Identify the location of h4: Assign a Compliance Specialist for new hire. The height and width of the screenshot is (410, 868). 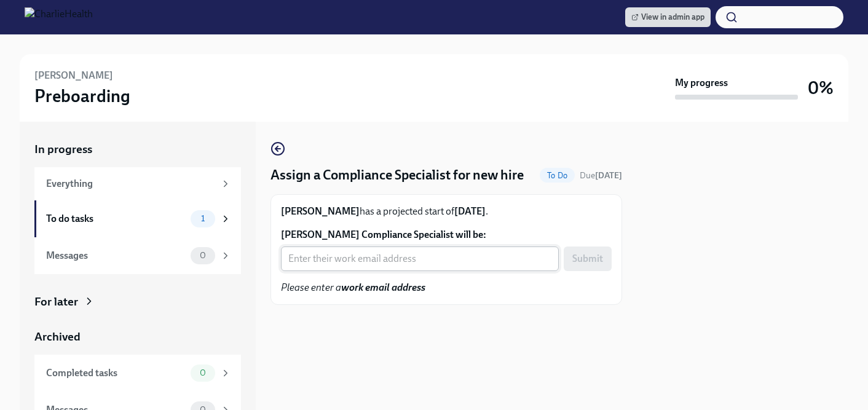
(397, 175).